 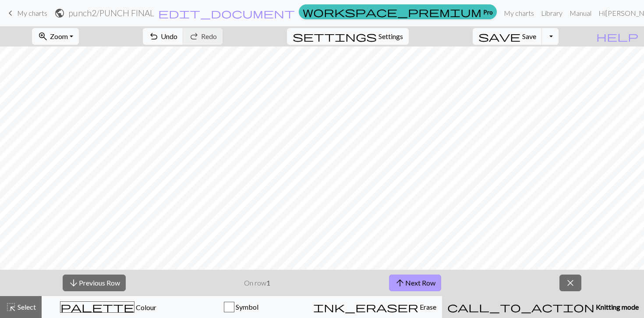 What do you see at coordinates (11, 307) in the screenshot?
I see `span: highlight_alt` at bounding box center [11, 307].